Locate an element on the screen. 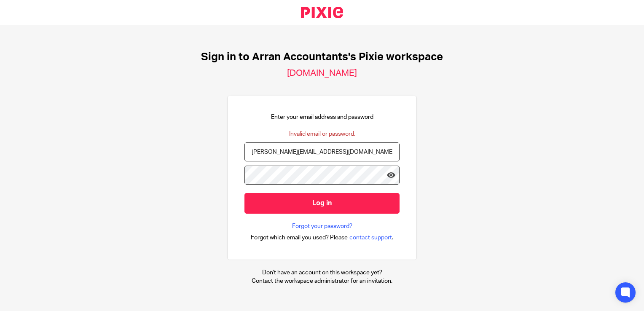  div: Invalid email or password. is located at coordinates (322, 134).